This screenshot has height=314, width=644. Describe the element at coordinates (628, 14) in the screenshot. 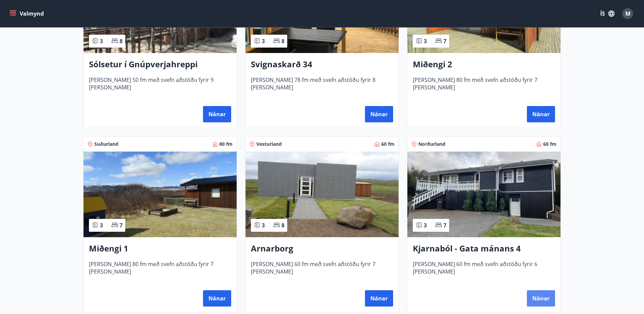

I see `button: M` at that location.